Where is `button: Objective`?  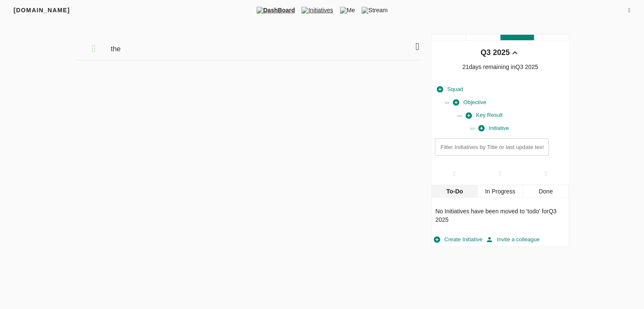
button: Objective is located at coordinates (470, 102).